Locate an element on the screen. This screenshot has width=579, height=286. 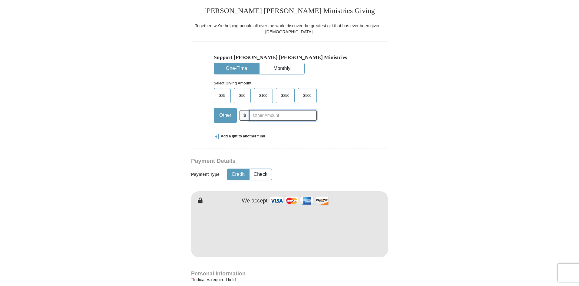
img: credit cards accepted is located at coordinates (299, 201).